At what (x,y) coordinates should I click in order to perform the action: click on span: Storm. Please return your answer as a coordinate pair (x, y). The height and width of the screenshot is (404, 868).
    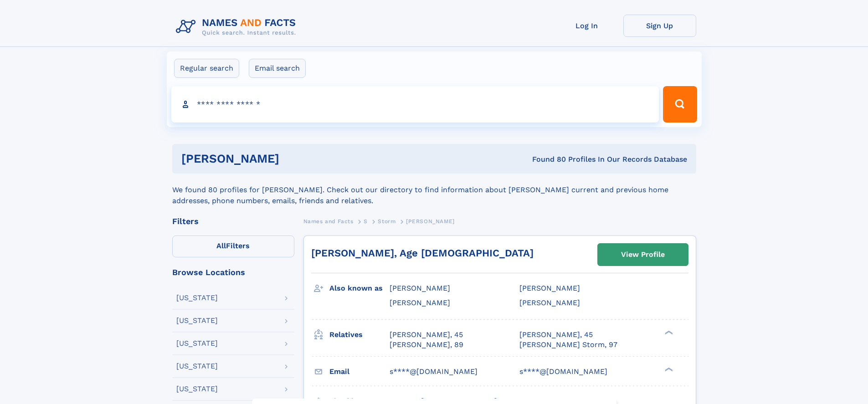
    Looking at the image, I should click on (386, 222).